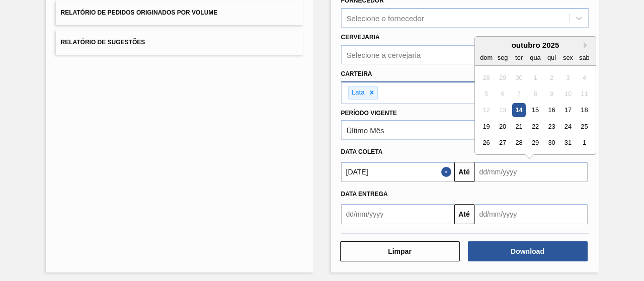 This screenshot has width=644, height=281. Describe the element at coordinates (357, 74) in the screenshot. I see `label: Carteira` at that location.